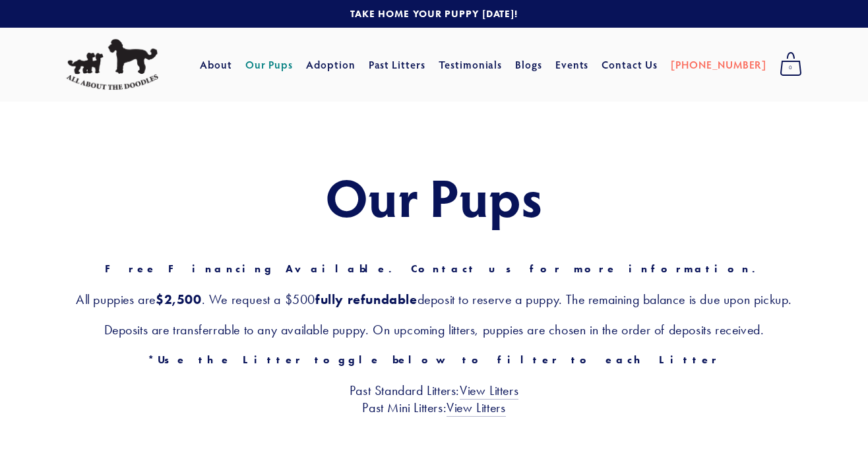  Describe the element at coordinates (433, 359) in the screenshot. I see `strong: *Use the Litter toggle below to filter to each Litter` at that location.